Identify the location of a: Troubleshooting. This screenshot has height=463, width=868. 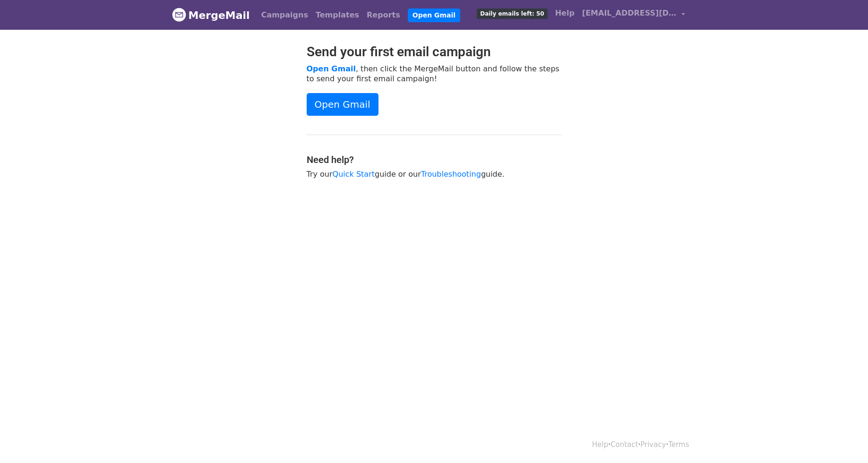
(451, 174).